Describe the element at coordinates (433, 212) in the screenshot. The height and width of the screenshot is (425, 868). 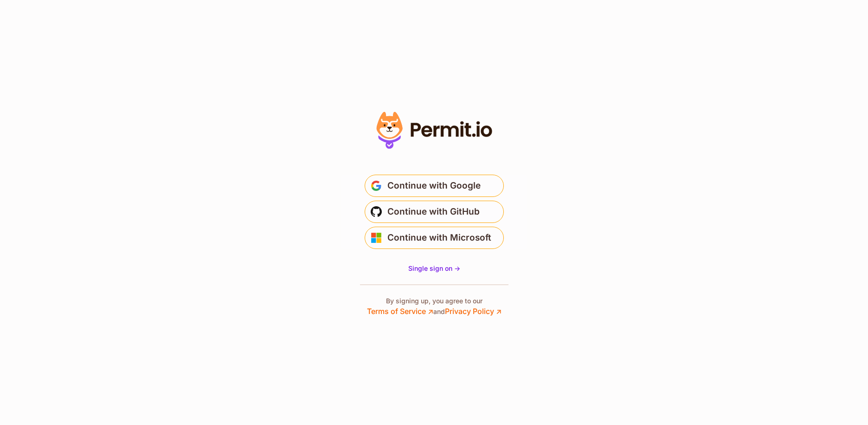
I see `span: Continue with GitHub` at that location.